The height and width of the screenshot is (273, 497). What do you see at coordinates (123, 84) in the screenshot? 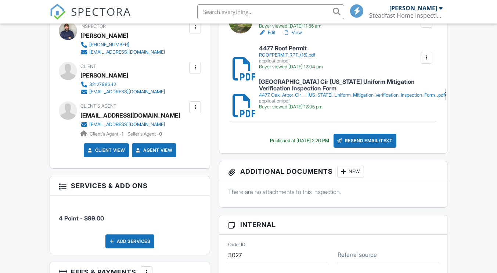
I see `a: 3212798342` at bounding box center [123, 84].